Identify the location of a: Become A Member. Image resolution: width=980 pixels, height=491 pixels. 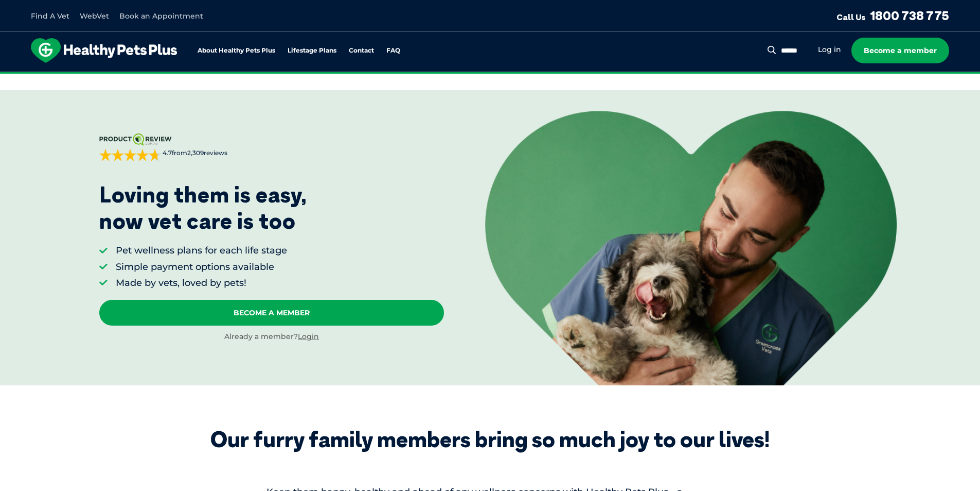
(272, 312).